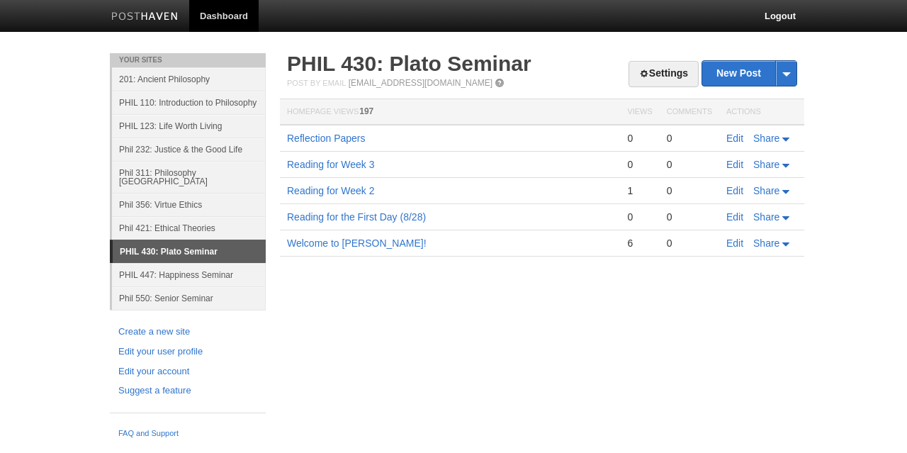  What do you see at coordinates (145, 17) in the screenshot?
I see `img: Posthaven-bar` at bounding box center [145, 17].